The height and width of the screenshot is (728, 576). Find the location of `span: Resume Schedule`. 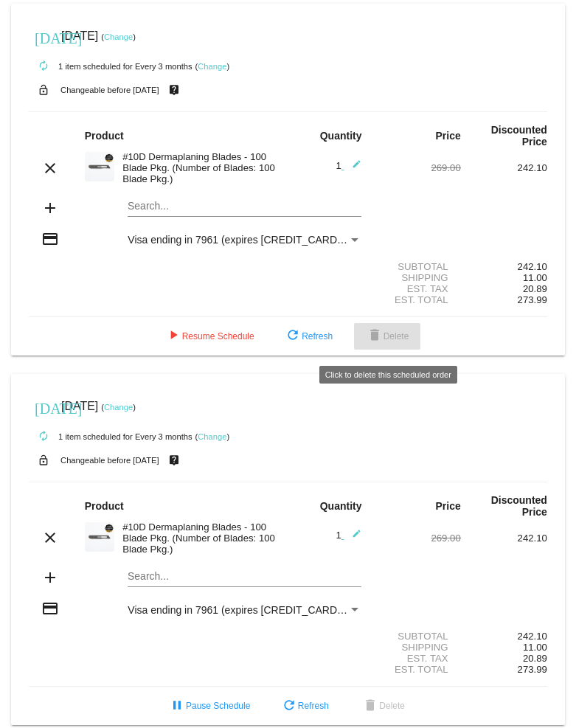

span: Resume Schedule is located at coordinates (209, 336).